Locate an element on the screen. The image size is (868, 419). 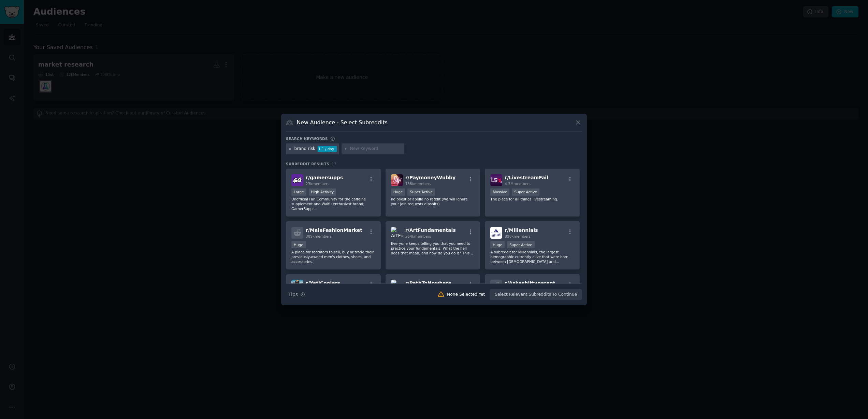
div: None Selected Yet is located at coordinates (466, 295).